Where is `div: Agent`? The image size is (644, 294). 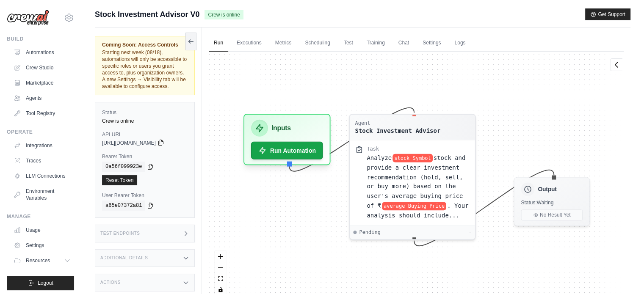
div: Agent is located at coordinates (397, 123).